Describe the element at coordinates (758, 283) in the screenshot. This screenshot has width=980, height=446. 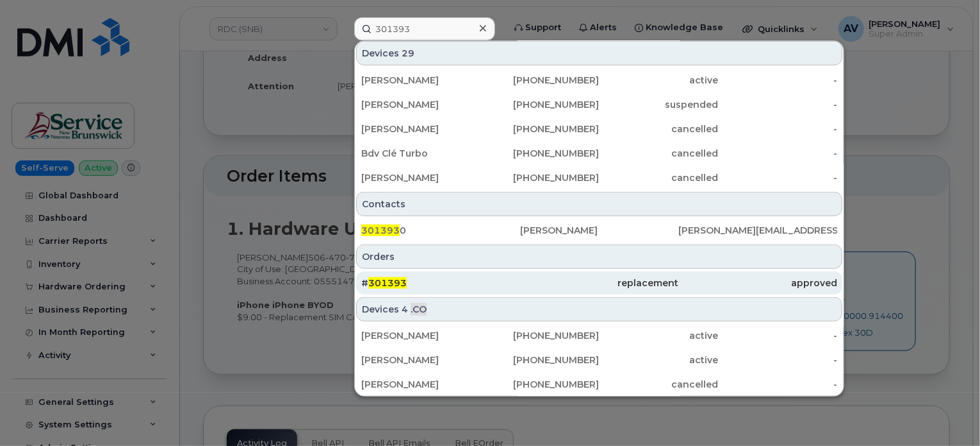
I see `div: approved` at that location.